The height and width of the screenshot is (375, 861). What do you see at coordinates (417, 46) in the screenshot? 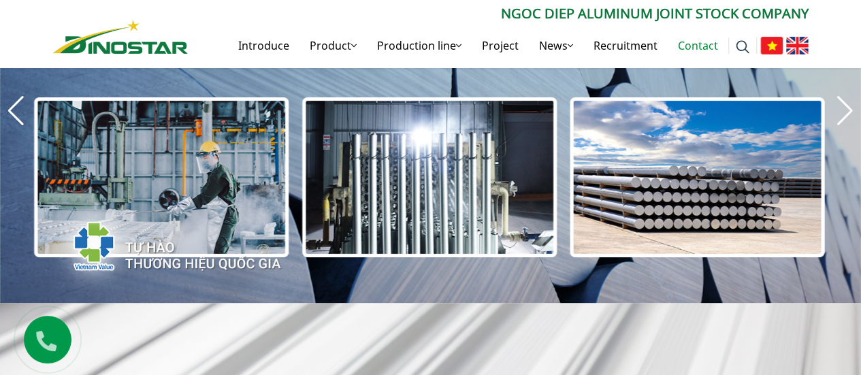
I see `font: Production line` at bounding box center [417, 46].